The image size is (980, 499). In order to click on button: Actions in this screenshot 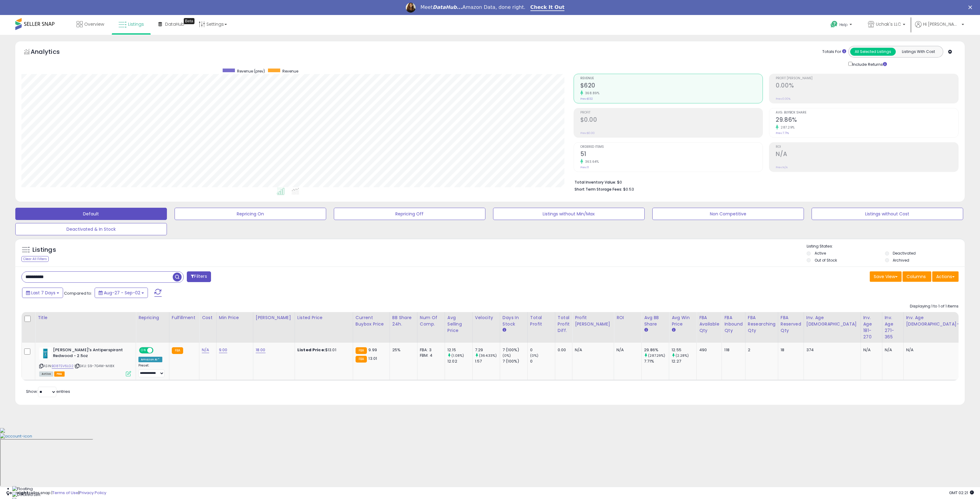, I will do `click(945, 276)`.